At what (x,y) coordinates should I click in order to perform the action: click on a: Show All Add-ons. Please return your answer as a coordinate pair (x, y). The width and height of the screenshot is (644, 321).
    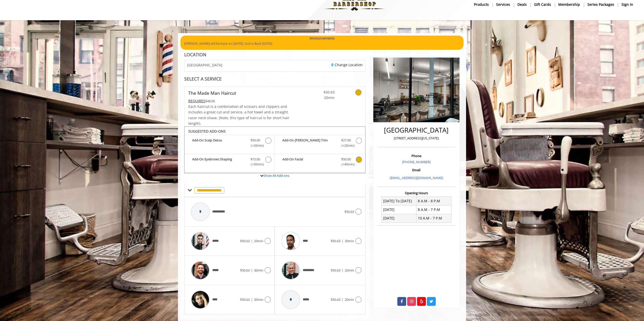
    Looking at the image, I should click on (276, 176).